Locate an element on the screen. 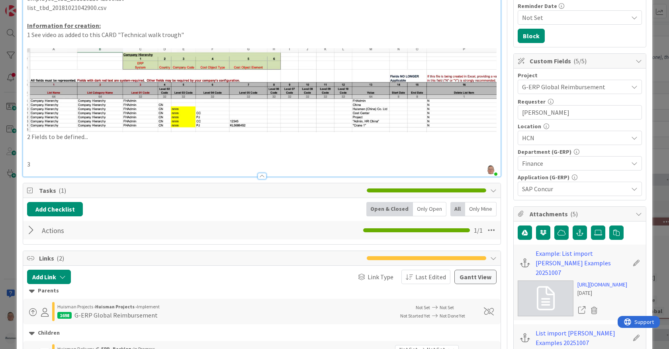 This screenshot has height=349, width=669. span: Tasks is located at coordinates (201, 190).